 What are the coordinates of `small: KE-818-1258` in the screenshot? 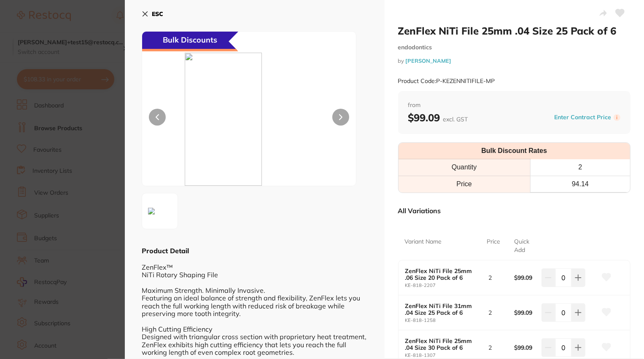 It's located at (446, 320).